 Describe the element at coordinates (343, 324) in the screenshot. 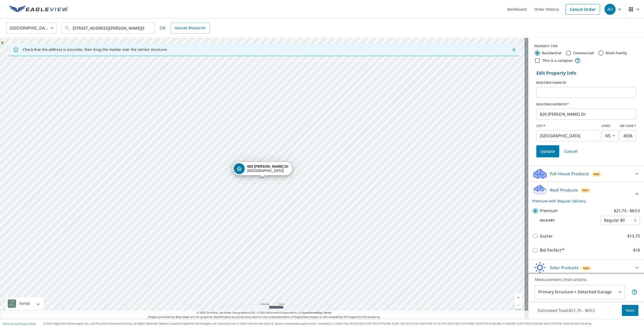

I see `p: © 2025 Eagle View Technologies, Inc. and Pictometry International Corp. All Rights Reserved. Repo...` at that location.